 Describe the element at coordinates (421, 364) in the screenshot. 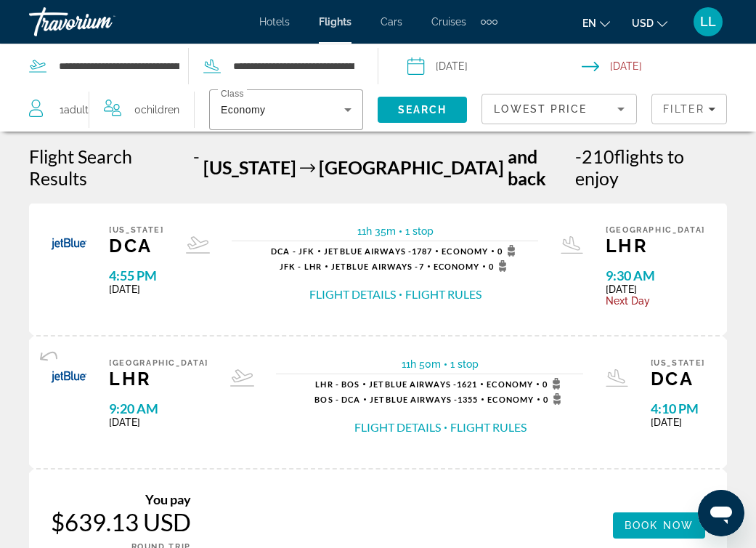

I see `span: 11h 50m` at that location.